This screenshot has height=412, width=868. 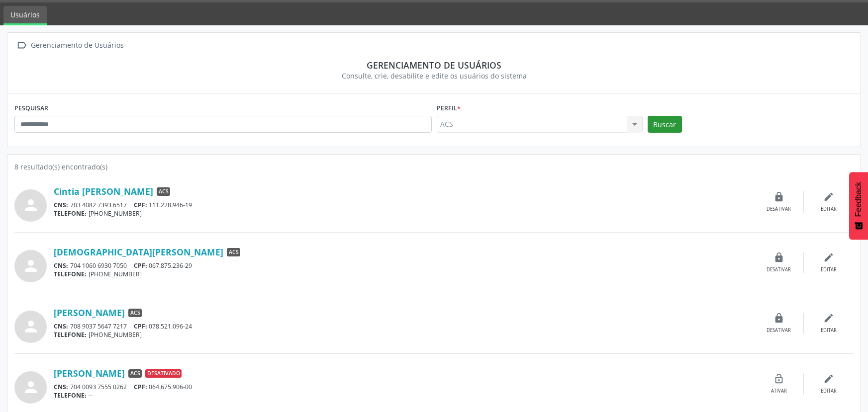 What do you see at coordinates (31, 108) in the screenshot?
I see `label: PESQUISAR` at bounding box center [31, 108].